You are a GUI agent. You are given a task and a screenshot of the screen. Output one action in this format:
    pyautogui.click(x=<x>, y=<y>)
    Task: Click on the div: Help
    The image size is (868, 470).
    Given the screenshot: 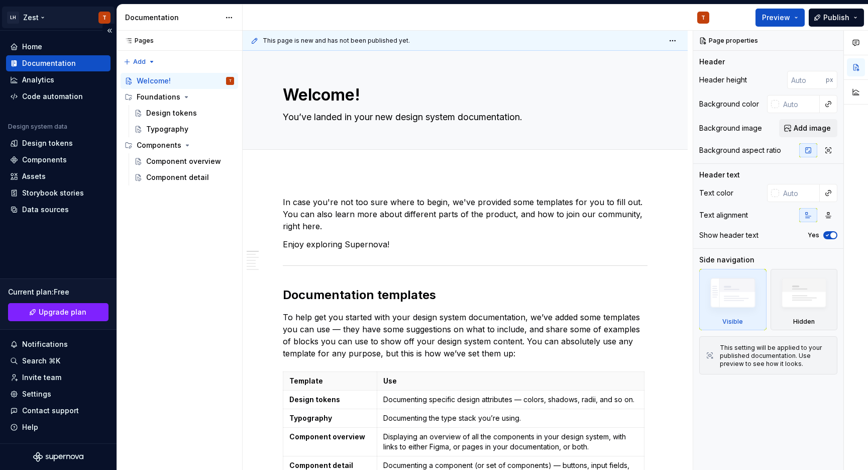 What is the action you would take?
    pyautogui.click(x=30, y=427)
    